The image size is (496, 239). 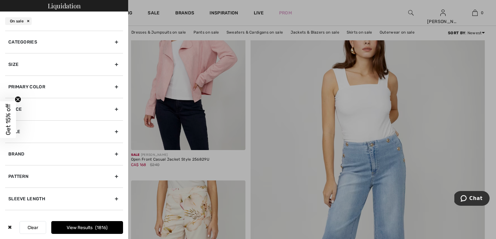 I want to click on div: On sale, so click(x=18, y=21).